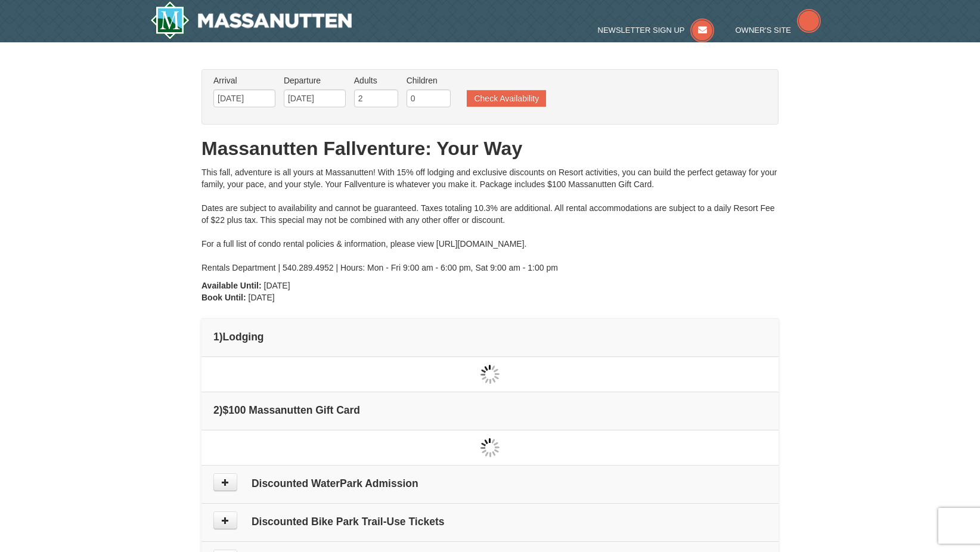 The width and height of the screenshot is (980, 552). I want to click on h4: Discounted Bike Park Trail-Use Tickets, so click(490, 522).